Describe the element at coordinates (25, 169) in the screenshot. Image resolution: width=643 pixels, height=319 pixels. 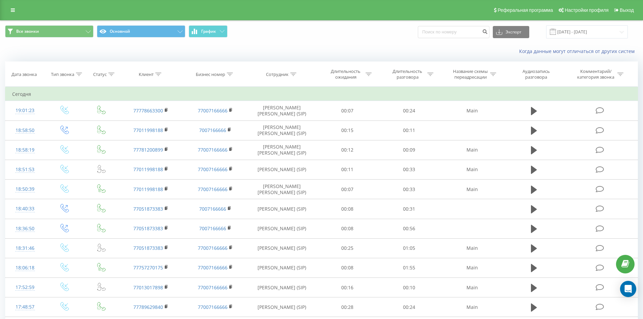
I see `div: 18:51:53` at that location.